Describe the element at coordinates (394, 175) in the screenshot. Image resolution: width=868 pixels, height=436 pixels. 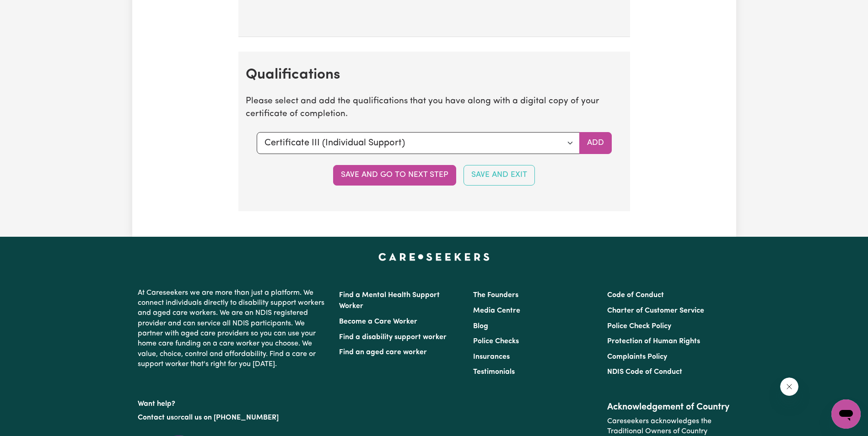
I see `button: Save and go to next step` at that location.